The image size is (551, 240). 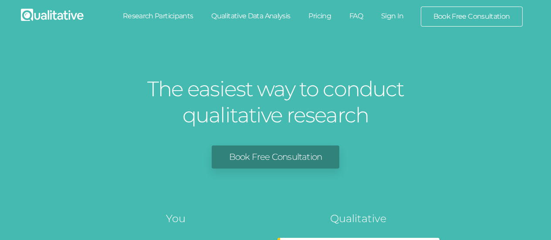 What do you see at coordinates (393, 16) in the screenshot?
I see `a: Sign In` at bounding box center [393, 16].